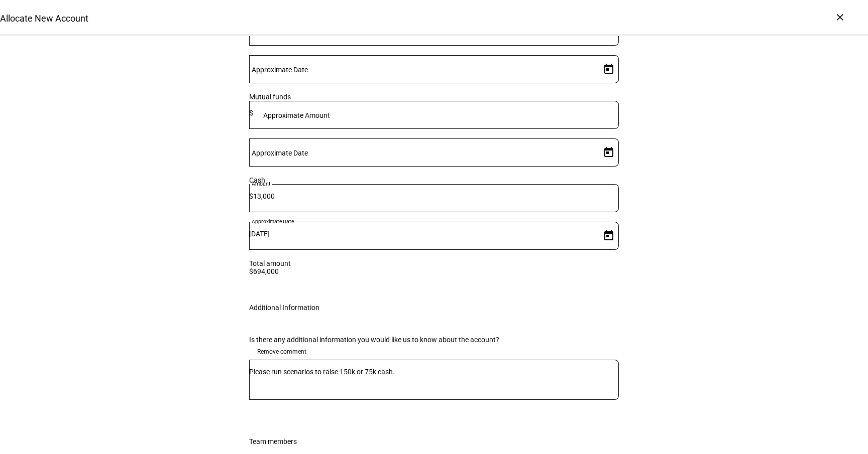  Describe the element at coordinates (282, 352) in the screenshot. I see `button: Remove comment` at that location.